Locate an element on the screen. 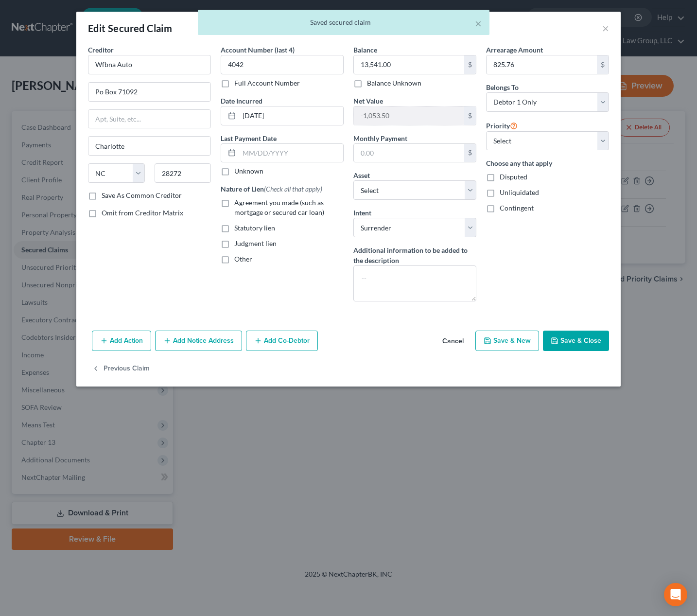 This screenshot has height=616, width=697. span: (Check all that apply) is located at coordinates (293, 188).